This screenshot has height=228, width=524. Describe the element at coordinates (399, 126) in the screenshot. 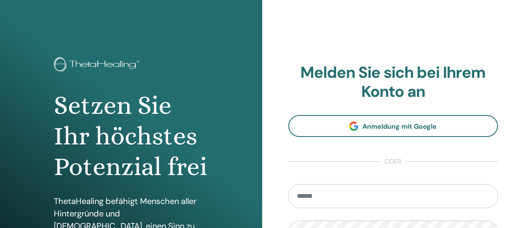

I see `span: Anmeldung mit Google` at that location.